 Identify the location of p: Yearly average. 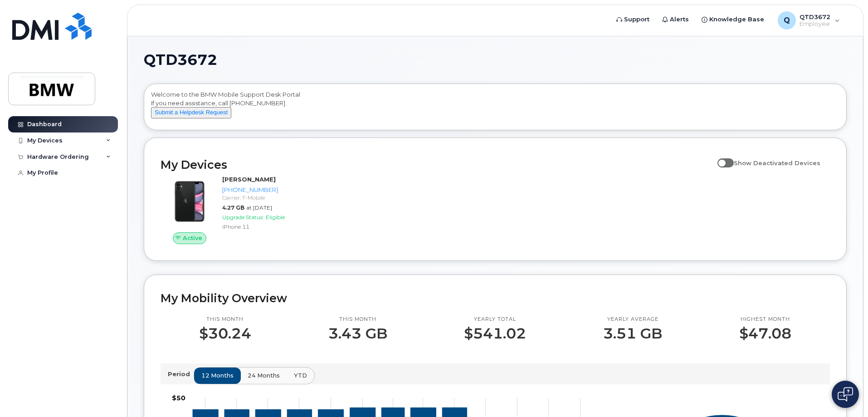
(633, 320).